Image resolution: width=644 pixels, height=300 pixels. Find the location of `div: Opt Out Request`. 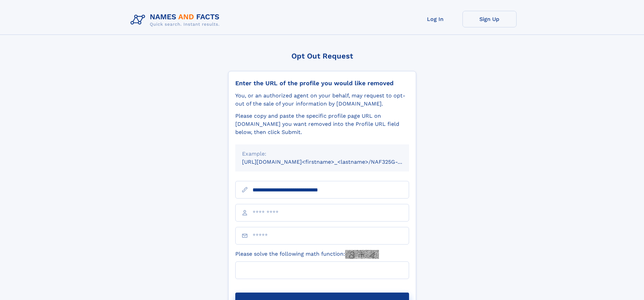

div: Opt Out Request is located at coordinates (322, 56).